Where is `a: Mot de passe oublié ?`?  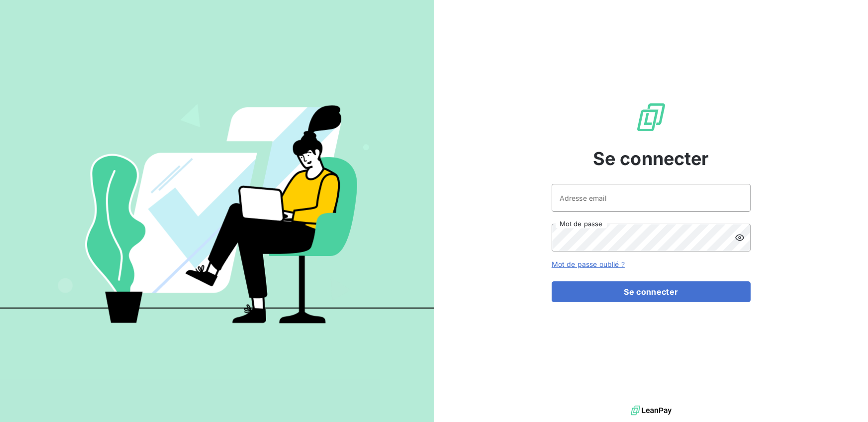 a: Mot de passe oublié ? is located at coordinates (588, 264).